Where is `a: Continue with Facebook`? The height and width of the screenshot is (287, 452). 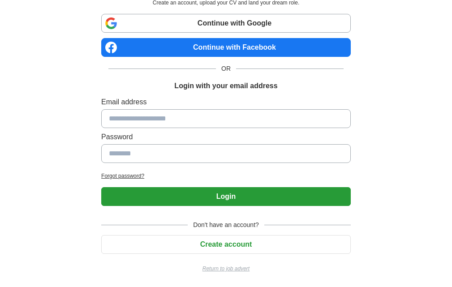
a: Continue with Facebook is located at coordinates (226, 47).